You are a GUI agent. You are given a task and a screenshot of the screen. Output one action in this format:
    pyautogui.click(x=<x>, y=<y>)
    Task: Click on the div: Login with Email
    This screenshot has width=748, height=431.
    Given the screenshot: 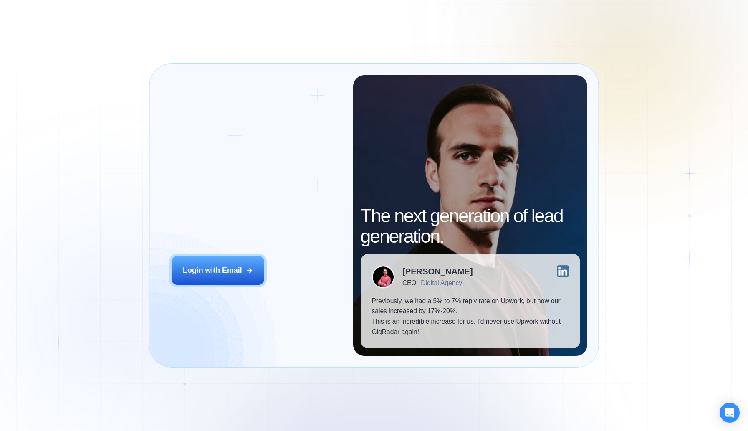 What is the action you would take?
    pyautogui.click(x=212, y=270)
    